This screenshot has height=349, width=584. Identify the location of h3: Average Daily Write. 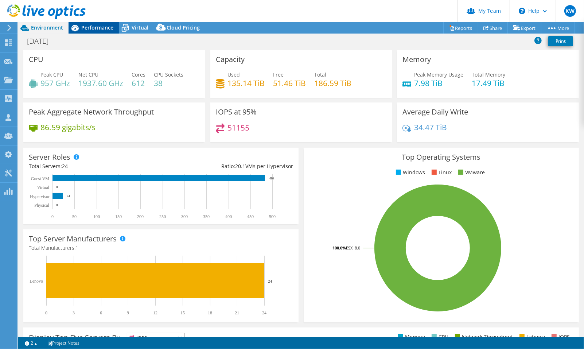
(436, 112).